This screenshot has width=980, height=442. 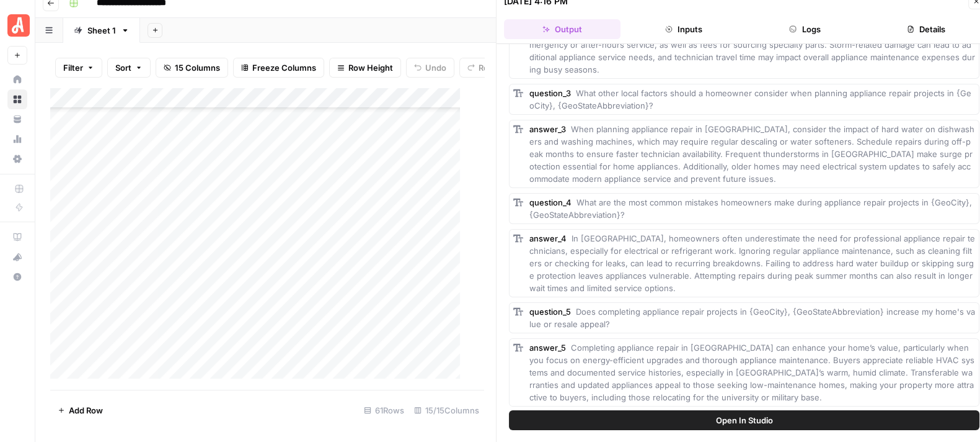 What do you see at coordinates (488, 68) in the screenshot?
I see `span: Redo` at bounding box center [488, 68].